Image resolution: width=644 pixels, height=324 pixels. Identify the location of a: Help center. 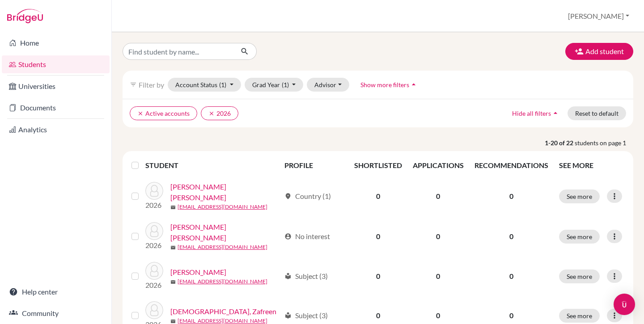
(55, 292).